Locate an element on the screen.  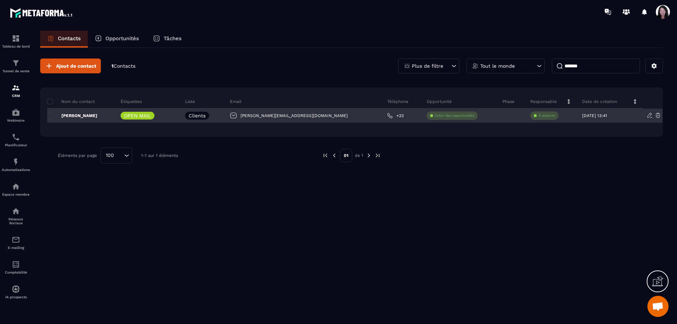
a: Tâches is located at coordinates (167, 39).